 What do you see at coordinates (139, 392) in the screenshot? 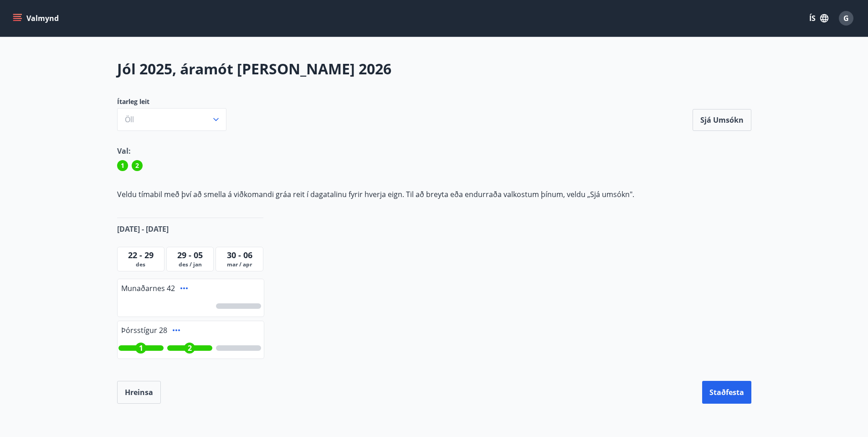
I see `button: Hreinsa` at bounding box center [139, 392].